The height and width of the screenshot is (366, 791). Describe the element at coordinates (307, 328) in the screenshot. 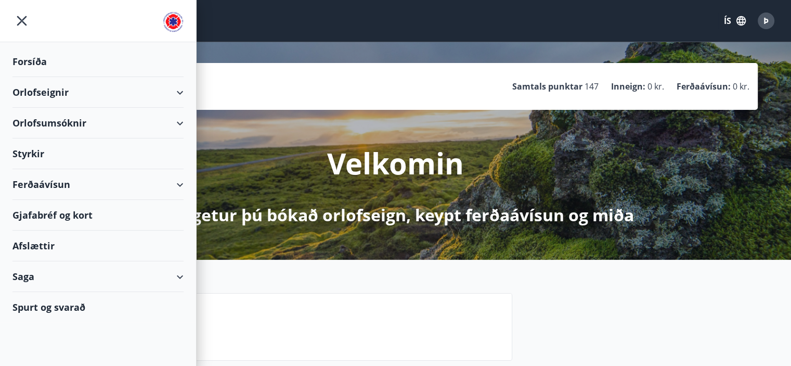

I see `p: Jól og áramót` at that location.